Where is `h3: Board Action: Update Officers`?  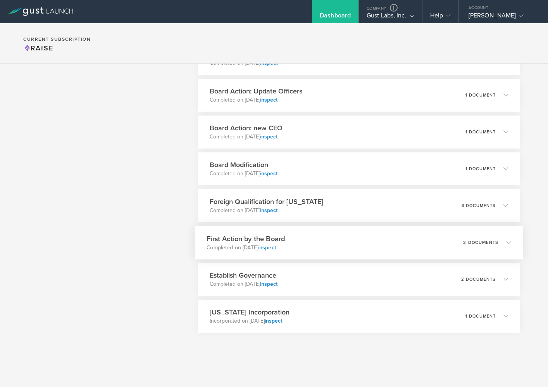 h3: Board Action: Update Officers is located at coordinates (256, 91).